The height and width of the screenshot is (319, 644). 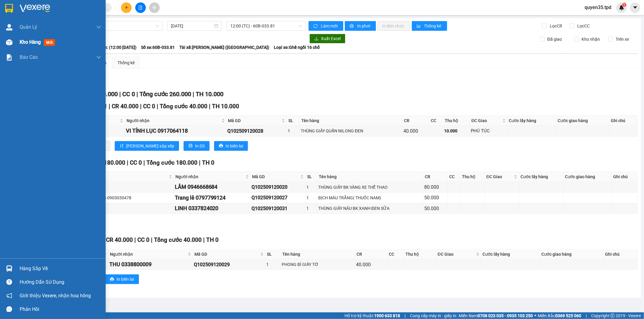 I want to click on span: Trạm 3.5 TLài, so click(x=32, y=25).